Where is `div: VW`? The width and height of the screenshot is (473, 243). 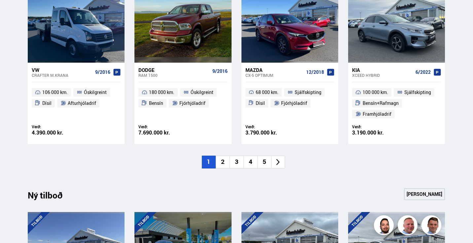
div: VW is located at coordinates (62, 70).